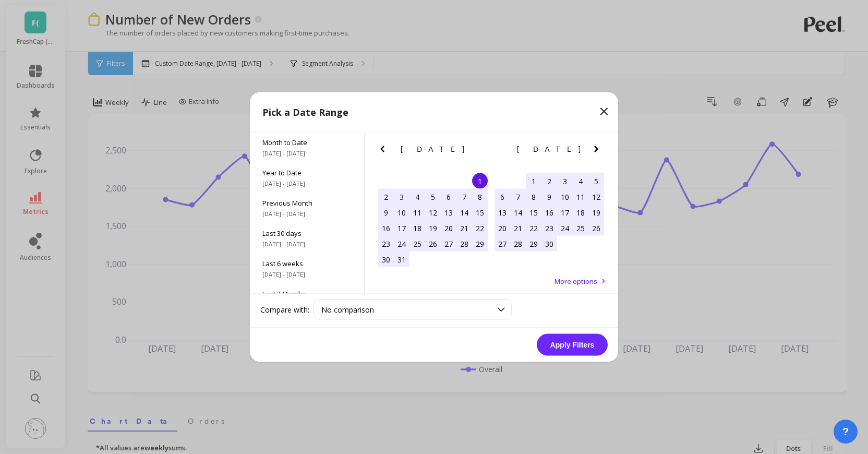 Image resolution: width=868 pixels, height=454 pixels. Describe the element at coordinates (448, 244) in the screenshot. I see `div: Choose Thursday, March 27th, 2025` at that location.